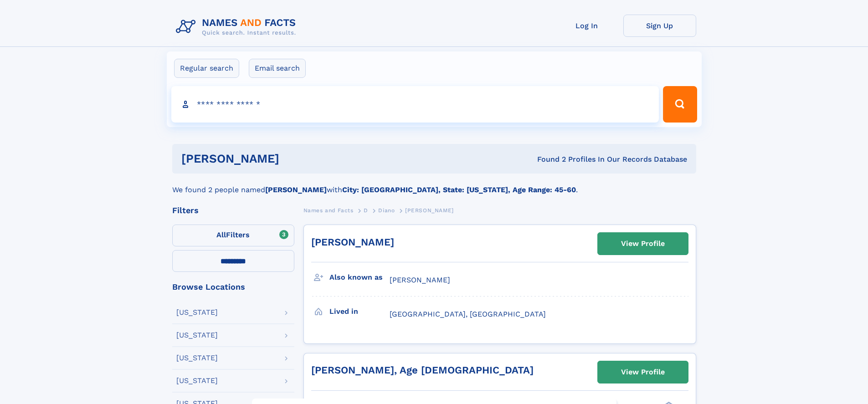  I want to click on span: Diano, so click(386, 211).